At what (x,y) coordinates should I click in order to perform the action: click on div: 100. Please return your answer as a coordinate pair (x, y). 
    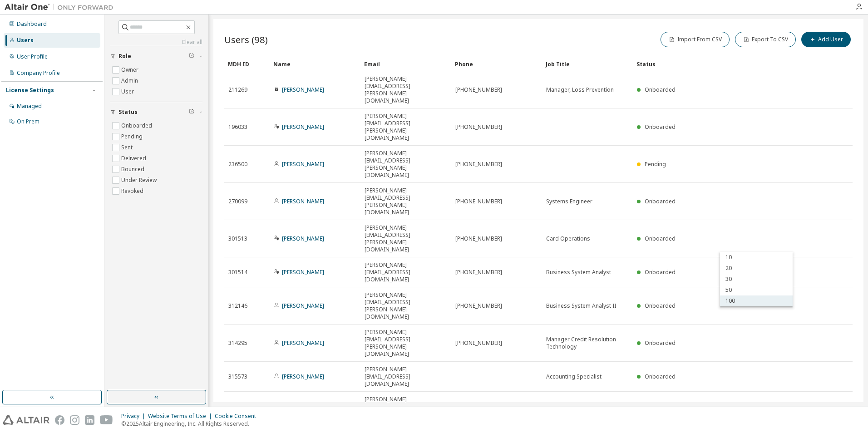
    Looking at the image, I should click on (757, 301).